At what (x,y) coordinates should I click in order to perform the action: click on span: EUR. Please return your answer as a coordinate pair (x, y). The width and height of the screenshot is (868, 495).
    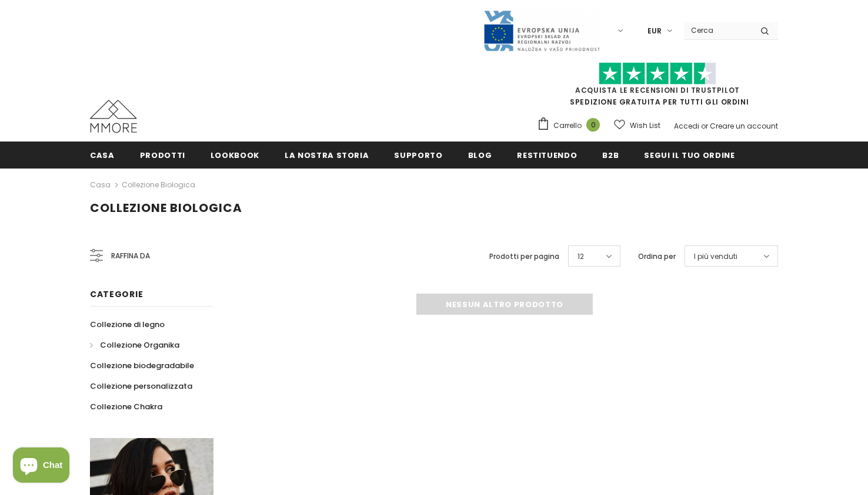
    Looking at the image, I should click on (655, 31).